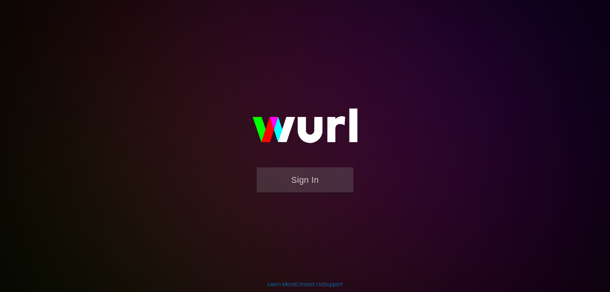 This screenshot has width=610, height=292. Describe the element at coordinates (281, 284) in the screenshot. I see `a: Learn More` at that location.